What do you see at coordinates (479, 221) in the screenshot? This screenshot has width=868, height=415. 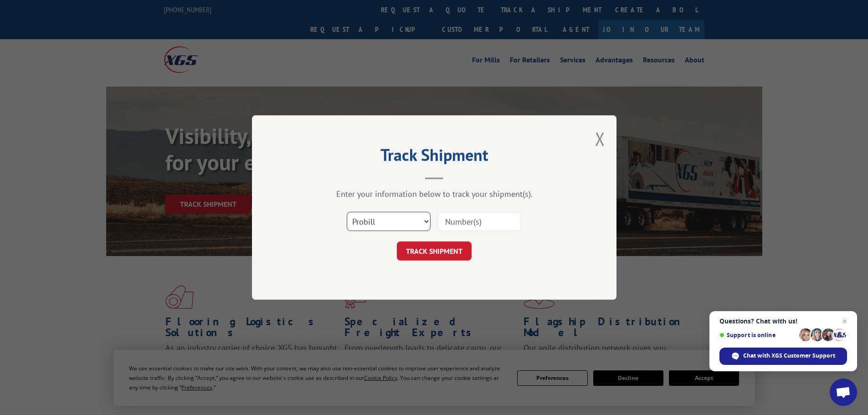 I see `input: Number(s)` at bounding box center [479, 221].